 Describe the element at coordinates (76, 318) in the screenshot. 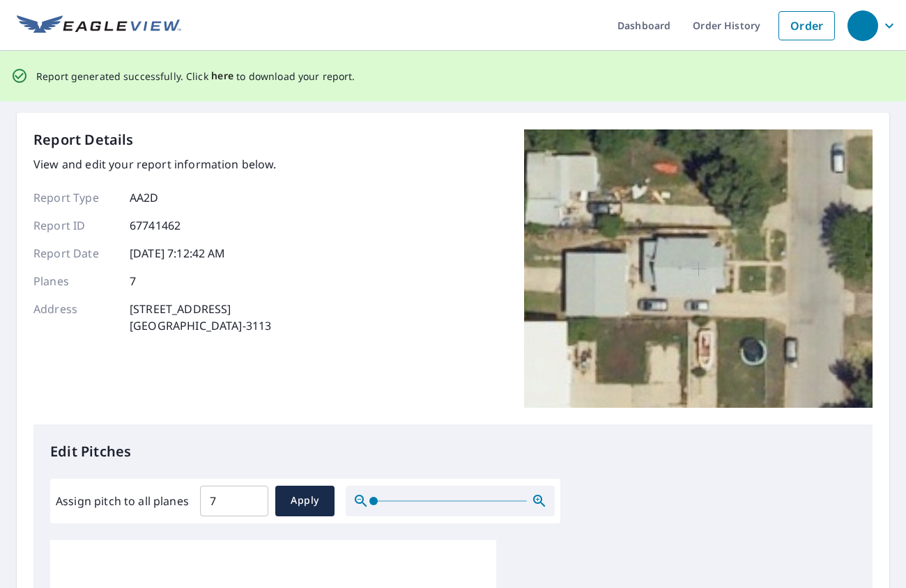

I see `p: Address` at that location.